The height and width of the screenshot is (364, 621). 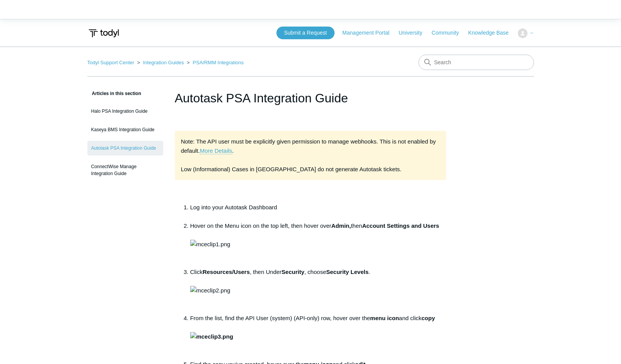 I want to click on a: Kaseya BMS Integration Guide, so click(x=125, y=129).